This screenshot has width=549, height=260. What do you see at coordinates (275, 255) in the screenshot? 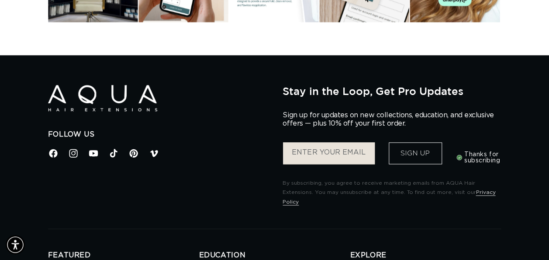
I see `h2: EDUCATION` at bounding box center [275, 255].